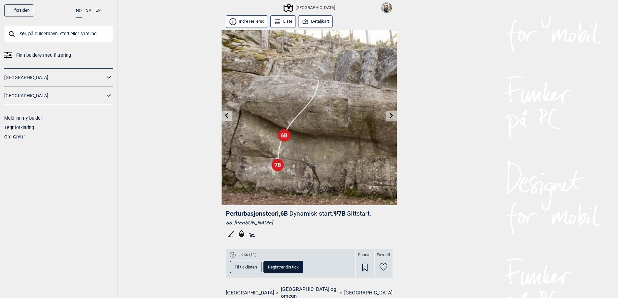  What do you see at coordinates (245, 267) in the screenshot?
I see `button: Til ticklisten` at bounding box center [245, 267].